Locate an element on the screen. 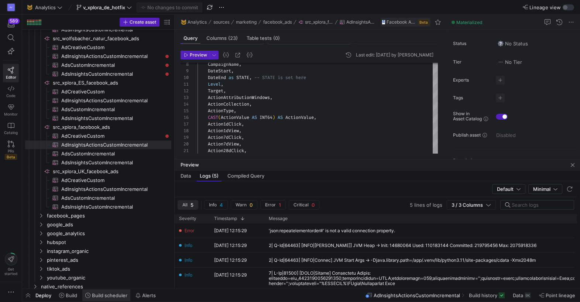 Image resolution: width=580 pixels, height=302 pixels. button: Preview is located at coordinates (195, 55).